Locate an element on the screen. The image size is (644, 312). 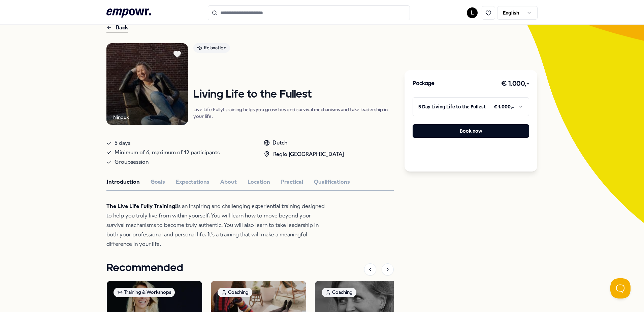
button: Location is located at coordinates (259, 182).